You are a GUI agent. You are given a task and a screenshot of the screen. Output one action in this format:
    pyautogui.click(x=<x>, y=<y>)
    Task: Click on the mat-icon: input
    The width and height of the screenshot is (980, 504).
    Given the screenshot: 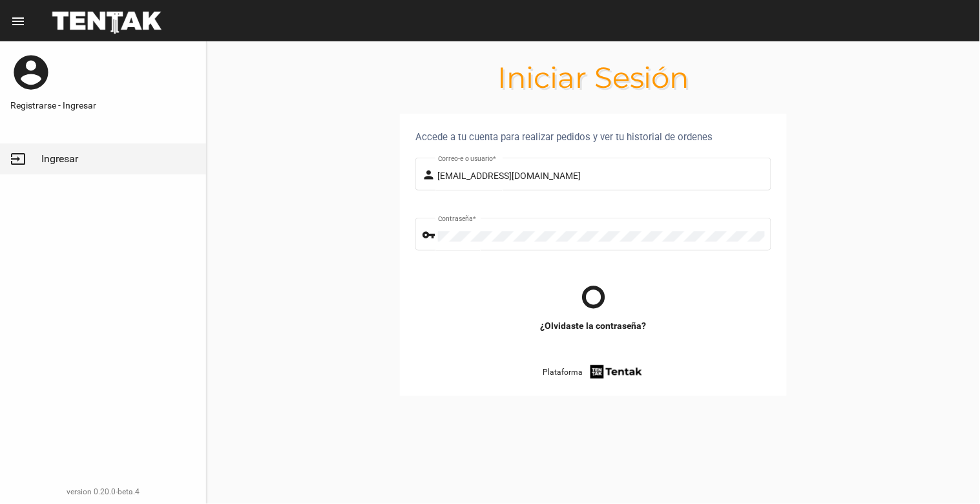 What is the action you would take?
    pyautogui.click(x=18, y=159)
    